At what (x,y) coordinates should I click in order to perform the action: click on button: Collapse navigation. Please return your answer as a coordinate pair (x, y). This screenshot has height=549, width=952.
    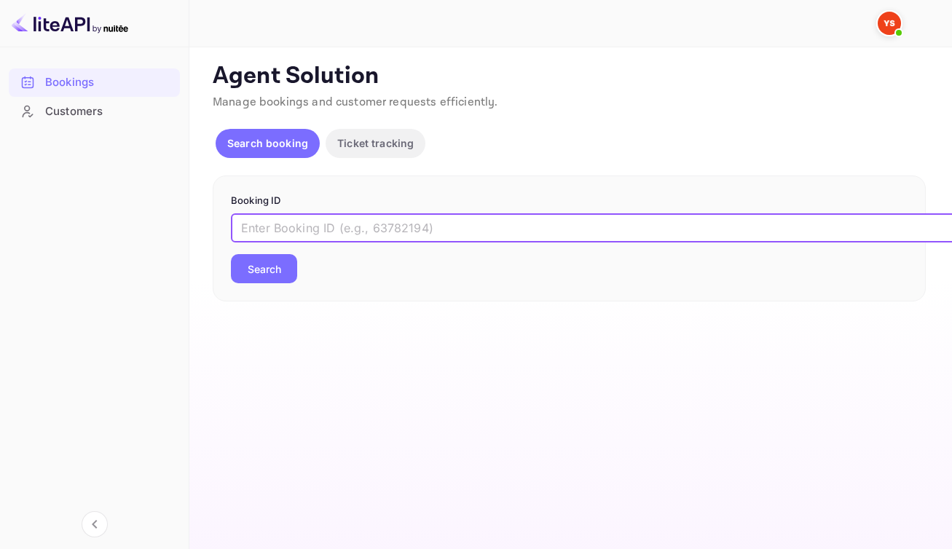
    Looking at the image, I should click on (95, 525).